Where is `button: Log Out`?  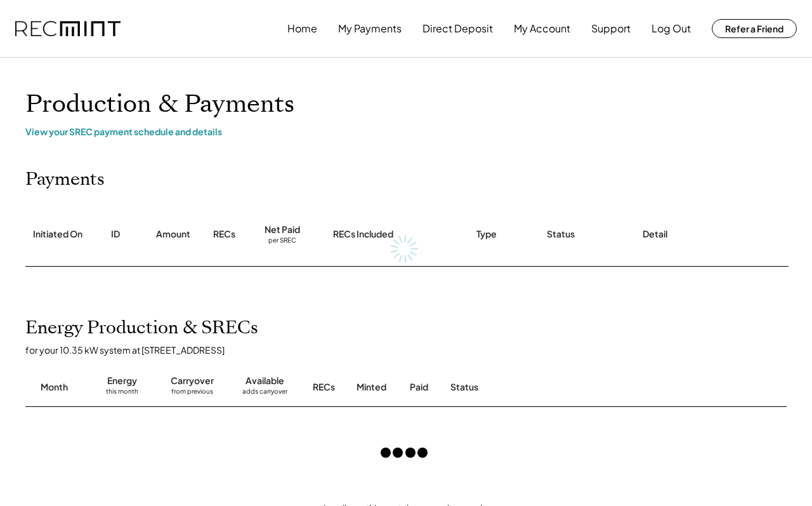
button: Log Out is located at coordinates (671, 29).